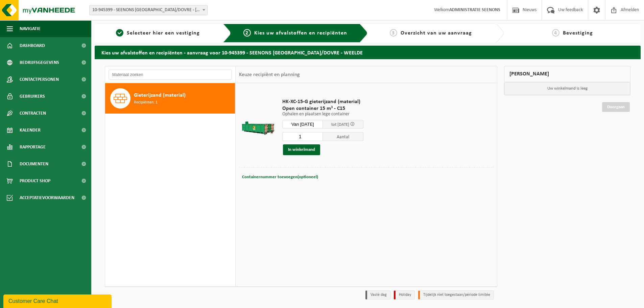 This screenshot has height=308, width=644. Describe the element at coordinates (39, 80) in the screenshot. I see `span: Contactpersonen` at that location.